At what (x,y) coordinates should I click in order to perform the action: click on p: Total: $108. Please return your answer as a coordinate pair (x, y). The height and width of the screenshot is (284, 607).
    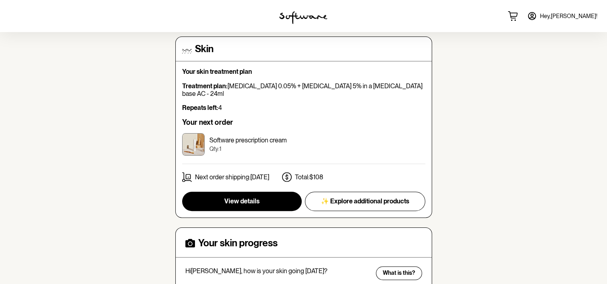
    Looking at the image, I should click on (309, 177).